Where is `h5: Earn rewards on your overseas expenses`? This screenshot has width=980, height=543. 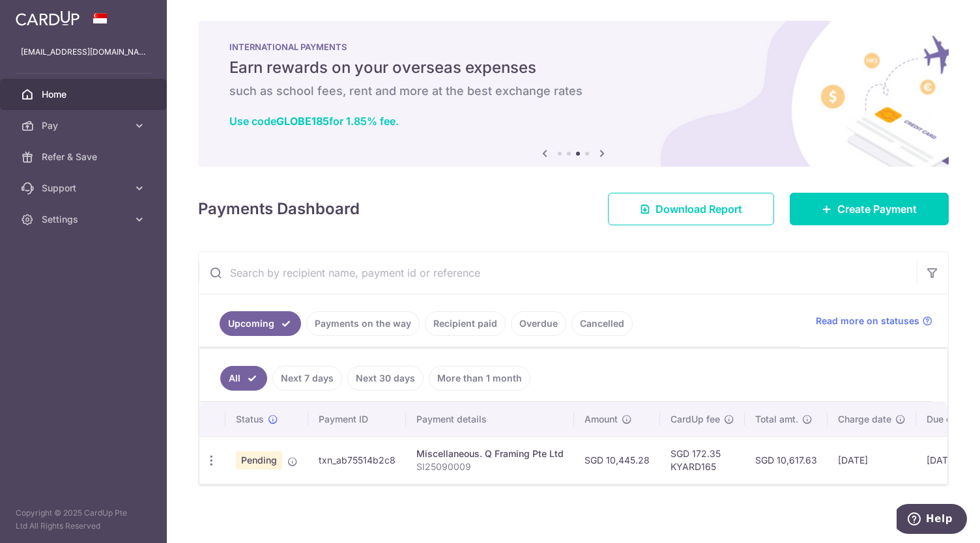
h5: Earn rewards on your overseas expenses is located at coordinates (573, 68).